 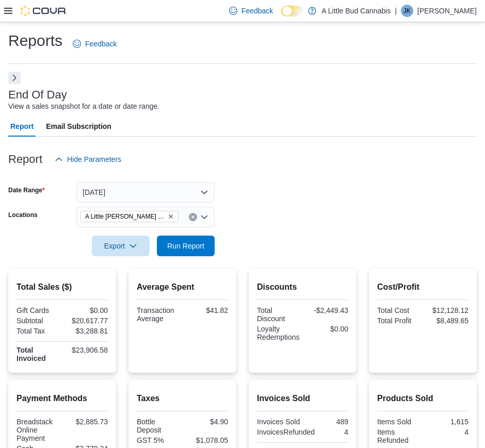 What do you see at coordinates (38, 321) in the screenshot?
I see `div: Subtotal` at bounding box center [38, 321].